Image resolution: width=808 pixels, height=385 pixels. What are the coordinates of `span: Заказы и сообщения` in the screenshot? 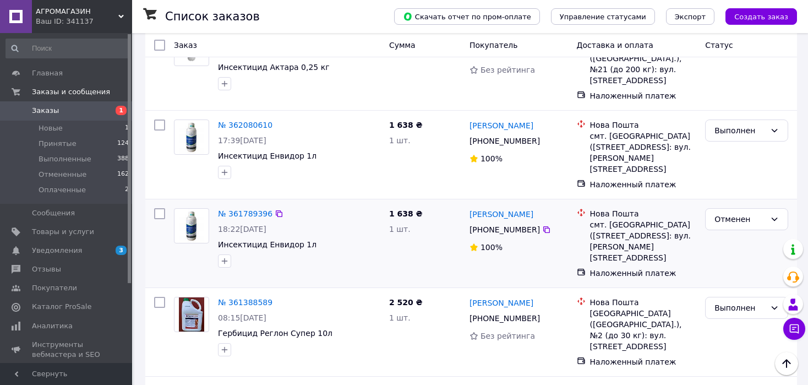 It's located at (71, 92).